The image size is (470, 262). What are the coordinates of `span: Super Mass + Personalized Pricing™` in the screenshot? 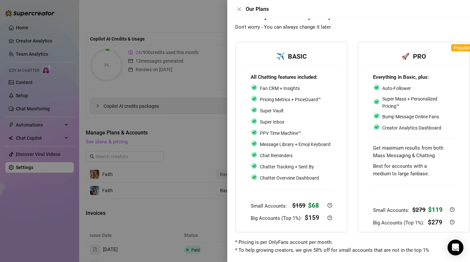 It's located at (410, 103).